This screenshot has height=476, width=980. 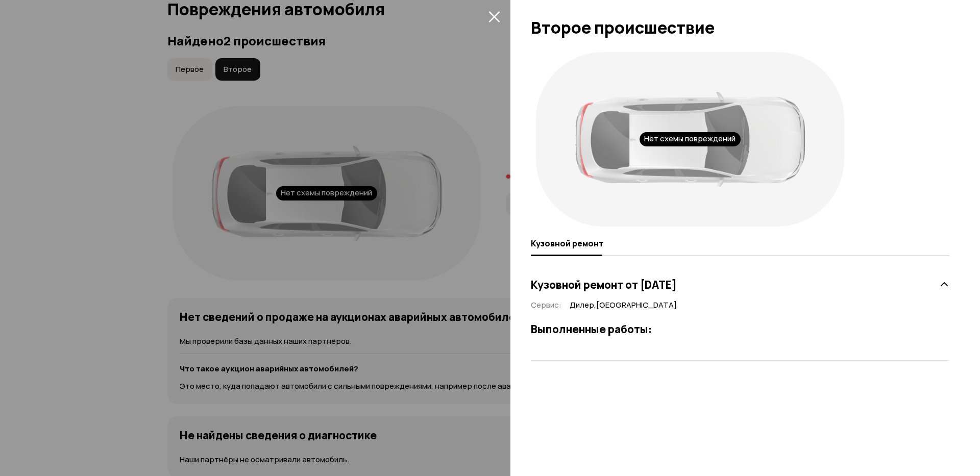 What do you see at coordinates (567, 243) in the screenshot?
I see `span: Кузовной ремонт` at bounding box center [567, 243].